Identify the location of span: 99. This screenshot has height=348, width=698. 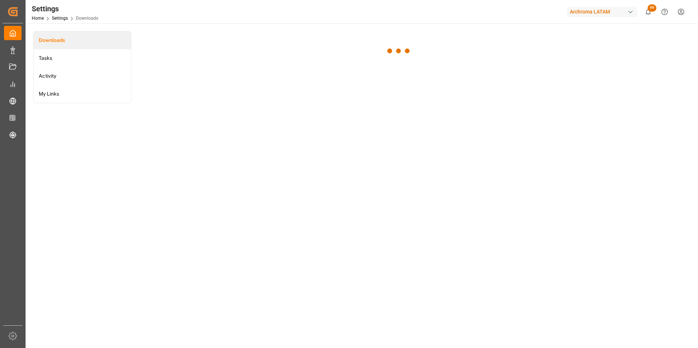
(652, 8).